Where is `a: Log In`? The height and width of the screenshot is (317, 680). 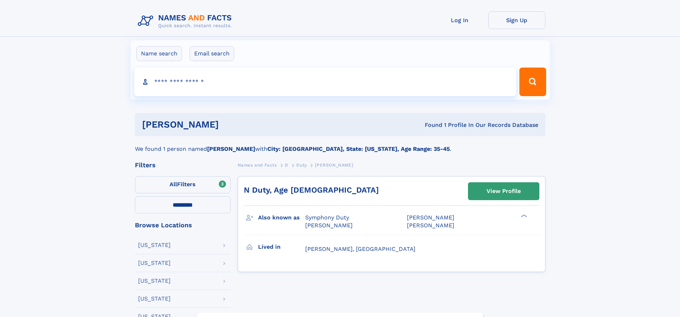
a: Log In is located at coordinates (460, 20).